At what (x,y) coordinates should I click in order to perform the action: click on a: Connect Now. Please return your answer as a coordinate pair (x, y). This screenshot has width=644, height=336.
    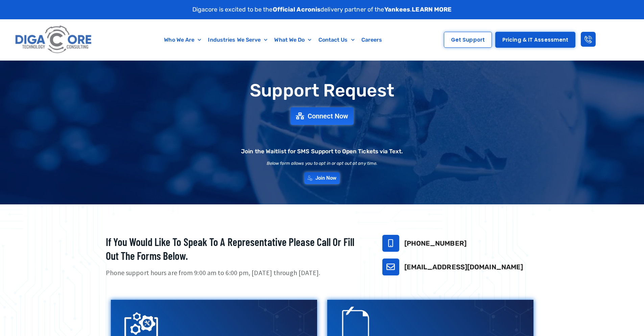
    Looking at the image, I should click on (322, 116).